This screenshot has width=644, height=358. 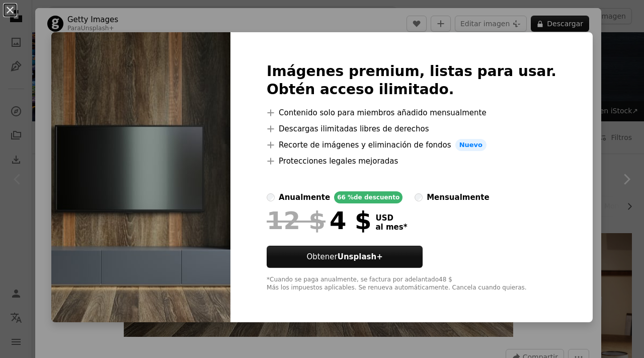 What do you see at coordinates (344, 257) in the screenshot?
I see `button: ObtenerUnsplash+` at bounding box center [344, 257].